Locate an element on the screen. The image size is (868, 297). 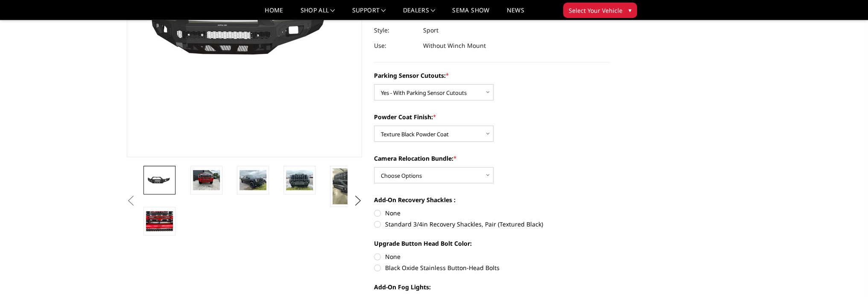
label: Parking Sensor Cutouts: is located at coordinates (492, 75).